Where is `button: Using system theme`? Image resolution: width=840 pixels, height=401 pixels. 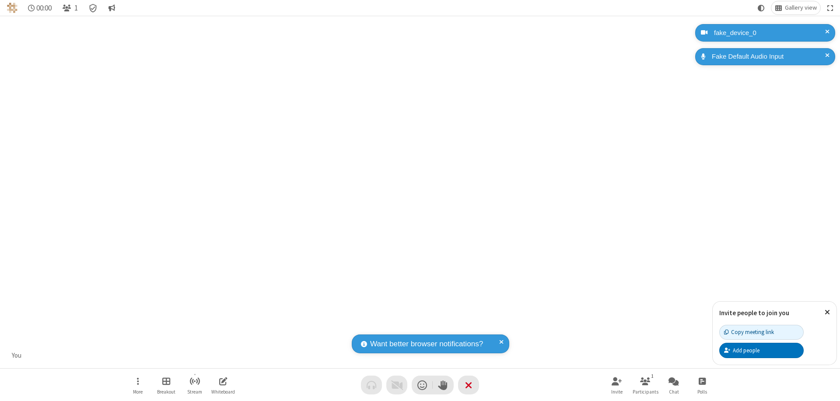 button: Using system theme is located at coordinates (762, 8).